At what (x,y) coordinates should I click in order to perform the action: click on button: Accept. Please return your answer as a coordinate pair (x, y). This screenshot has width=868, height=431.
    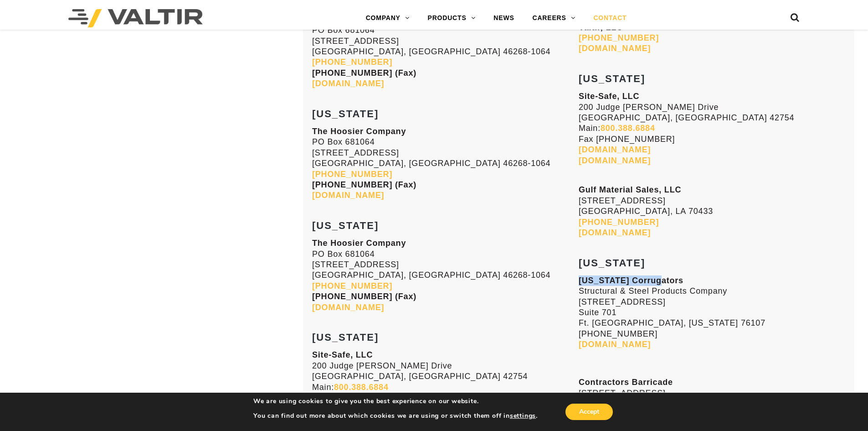
    Looking at the image, I should click on (589, 412).